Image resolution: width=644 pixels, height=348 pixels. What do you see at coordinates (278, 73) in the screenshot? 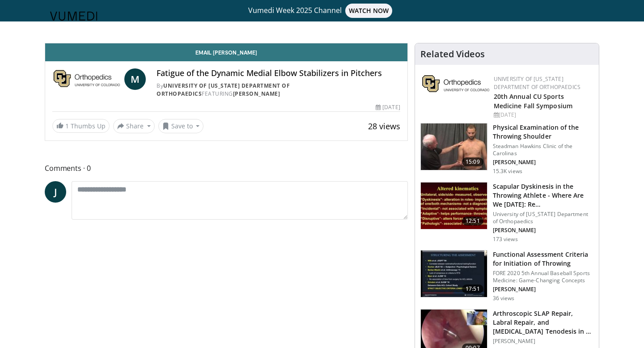
I see `h4: Fatigue of the Dynamic Medial Elbow Stabilizers in Pitchers` at bounding box center [278, 73].